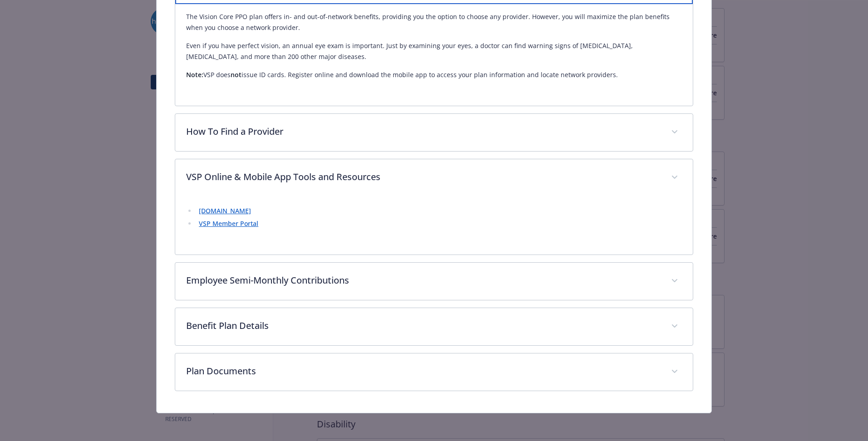 Image resolution: width=868 pixels, height=441 pixels. Describe the element at coordinates (434, 52) in the screenshot. I see `p: Even if you have perfect vision, an annual eye exam is important. Just by examining your eyes, a ...` at that location.